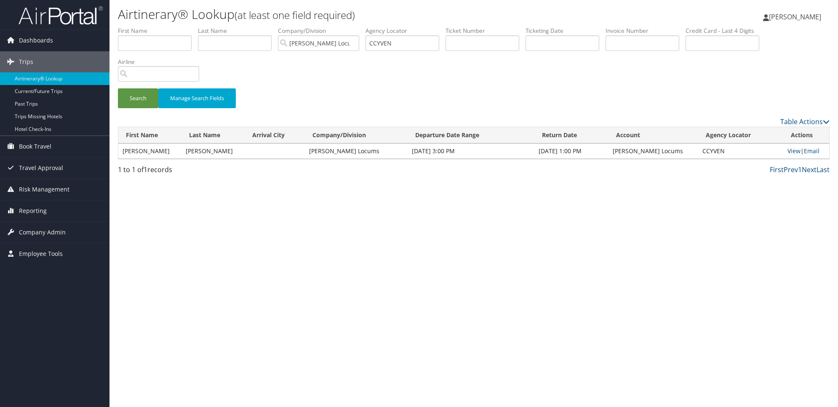 This screenshot has width=838, height=407. What do you see at coordinates (162, 62) in the screenshot?
I see `label: Airline` at bounding box center [162, 62].